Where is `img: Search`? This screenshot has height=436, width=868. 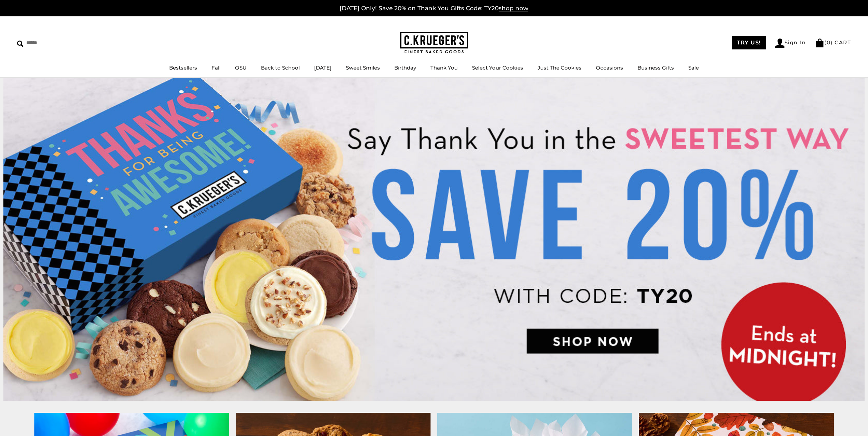
img: Search is located at coordinates (20, 44).